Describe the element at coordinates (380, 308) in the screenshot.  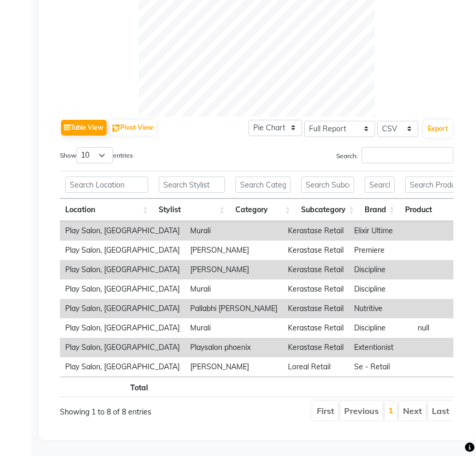
I see `td: Nutritive` at that location.